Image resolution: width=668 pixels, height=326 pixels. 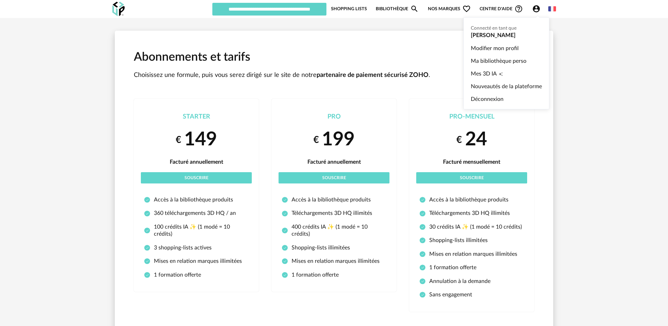 I want to click on h1: Abonnements et tarifs, so click(x=334, y=57).